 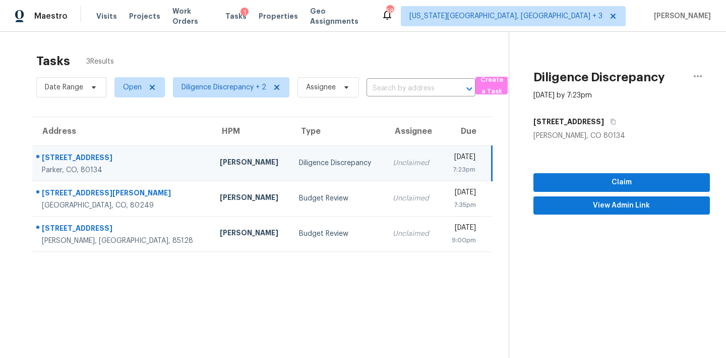 What do you see at coordinates (51, 16) in the screenshot?
I see `span: Maestro` at bounding box center [51, 16].